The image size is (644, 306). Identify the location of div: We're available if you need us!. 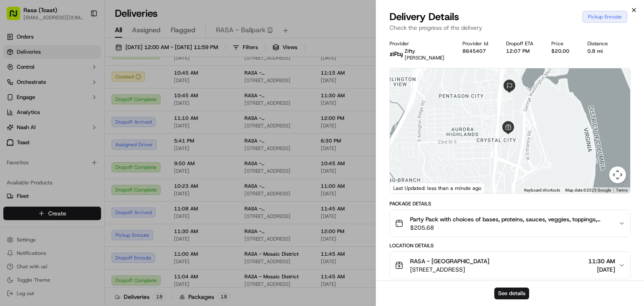
(76, 92).